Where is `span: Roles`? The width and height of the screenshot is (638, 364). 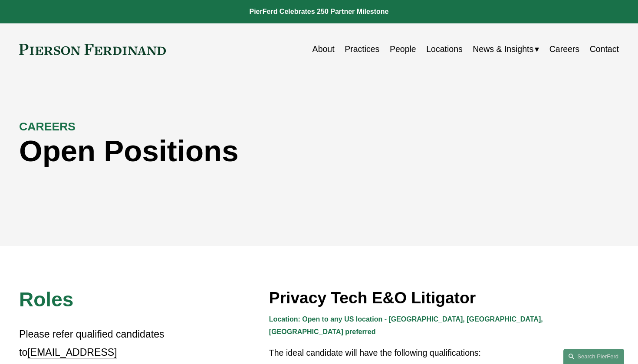 span: Roles is located at coordinates (46, 300).